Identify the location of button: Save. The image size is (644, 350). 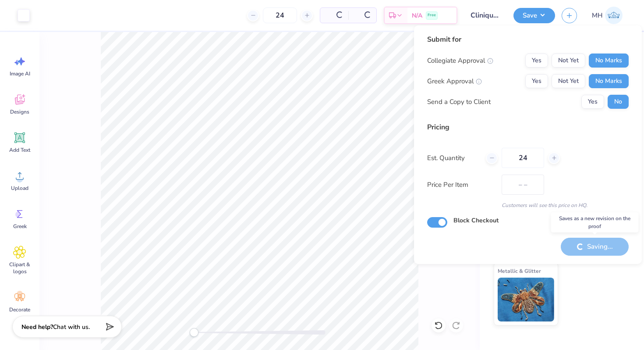
(534, 15).